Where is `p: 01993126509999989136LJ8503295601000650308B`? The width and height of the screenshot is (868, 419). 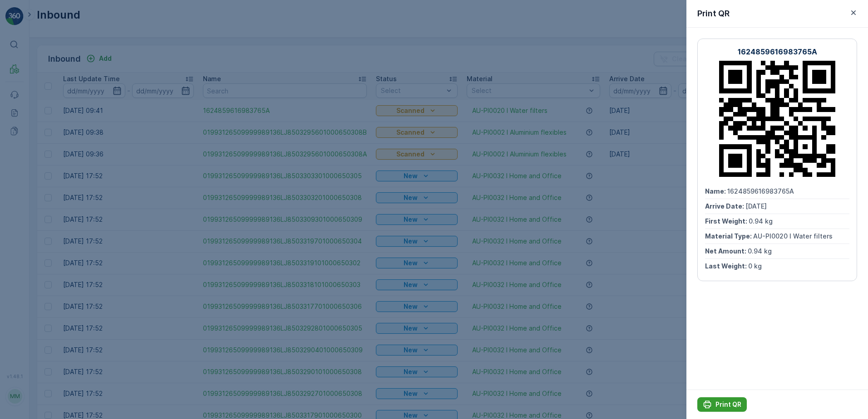
p: 01993126509999989136LJ8503295601000650308B is located at coordinates (433, 13).